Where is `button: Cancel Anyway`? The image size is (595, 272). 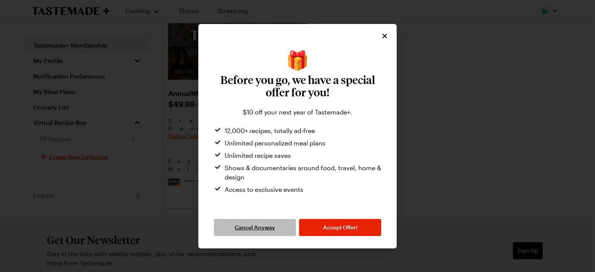 button: Cancel Anyway is located at coordinates (255, 228).